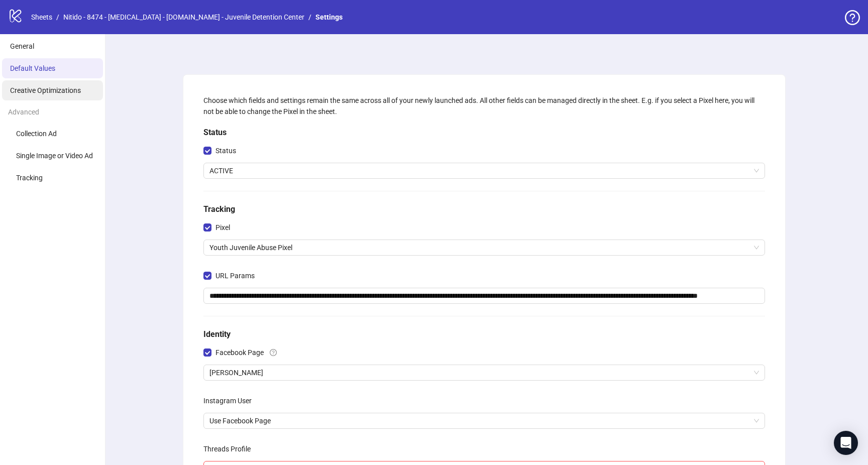  I want to click on span: ACTIVE, so click(484, 171).